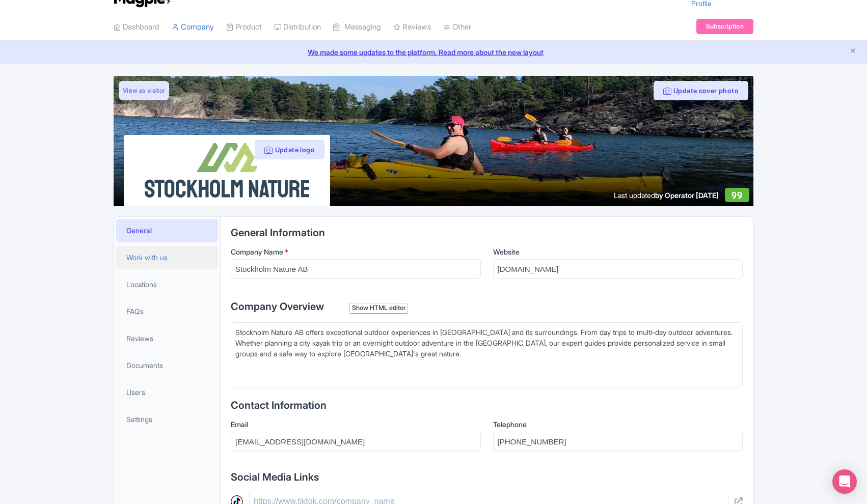 This screenshot has height=504, width=867. Describe the element at coordinates (193, 27) in the screenshot. I see `a: Company` at that location.